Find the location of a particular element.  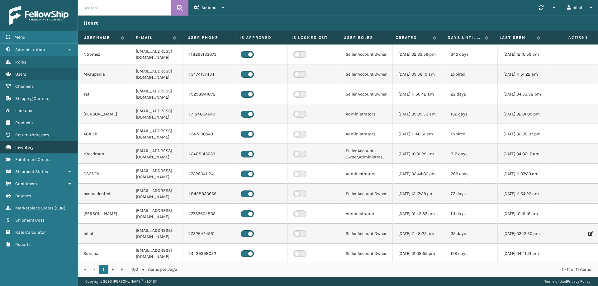

span: Users is located at coordinates (21, 74).